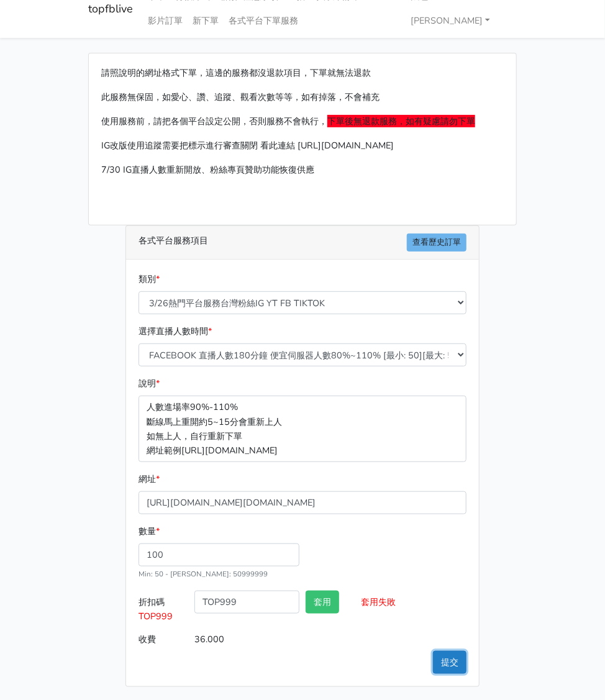 The height and width of the screenshot is (700, 605). What do you see at coordinates (401, 121) in the screenshot?
I see `span: 下單後無退款服務，如有疑慮請勿下單` at bounding box center [401, 121].